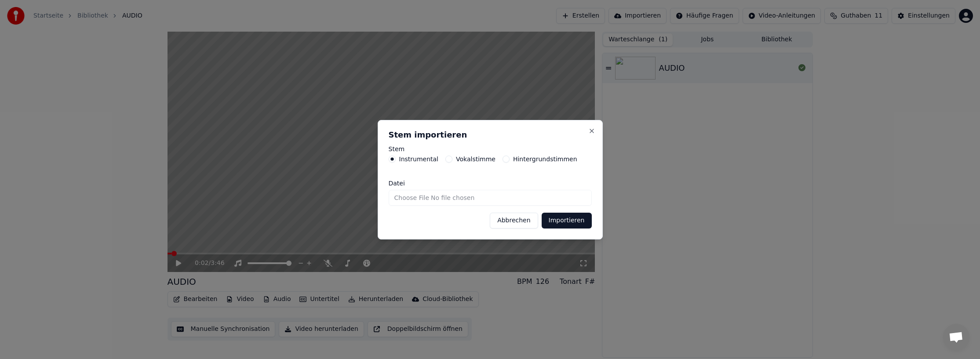  Describe the element at coordinates (567, 221) in the screenshot. I see `button: Importieren` at that location.